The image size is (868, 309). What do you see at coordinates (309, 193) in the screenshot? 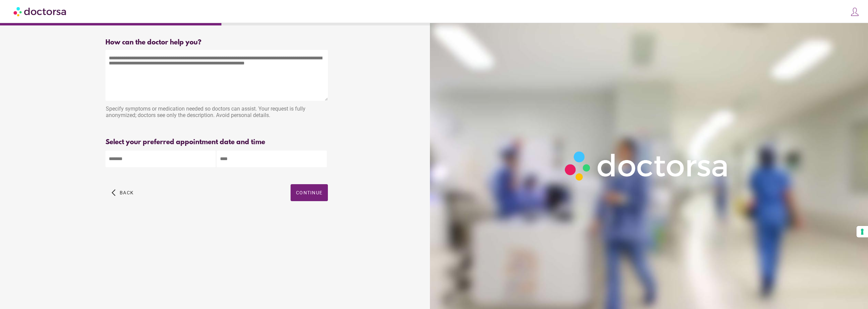
I see `span: Continue` at bounding box center [309, 193].